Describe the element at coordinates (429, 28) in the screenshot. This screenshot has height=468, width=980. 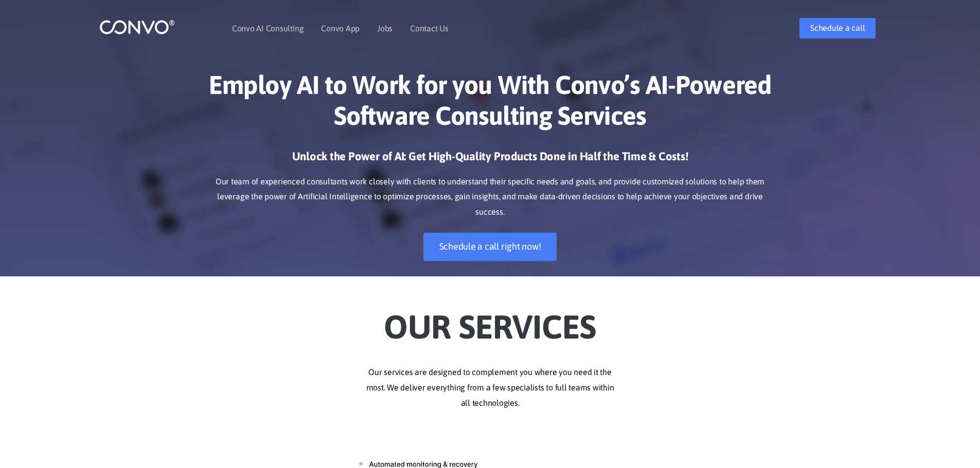
I see `a: Contact Us` at that location.